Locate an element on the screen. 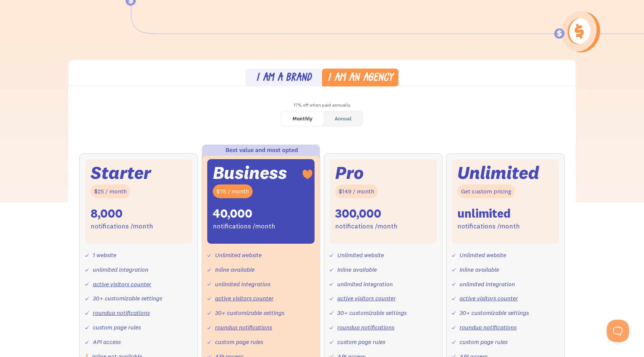 This screenshot has width=644, height=357. div: I am a brand is located at coordinates (284, 78).